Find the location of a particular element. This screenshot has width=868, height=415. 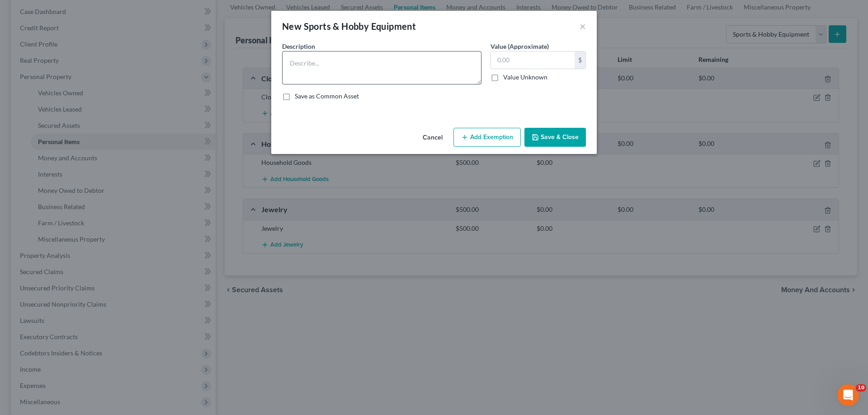

label: Value (Approximate) is located at coordinates (520, 46).